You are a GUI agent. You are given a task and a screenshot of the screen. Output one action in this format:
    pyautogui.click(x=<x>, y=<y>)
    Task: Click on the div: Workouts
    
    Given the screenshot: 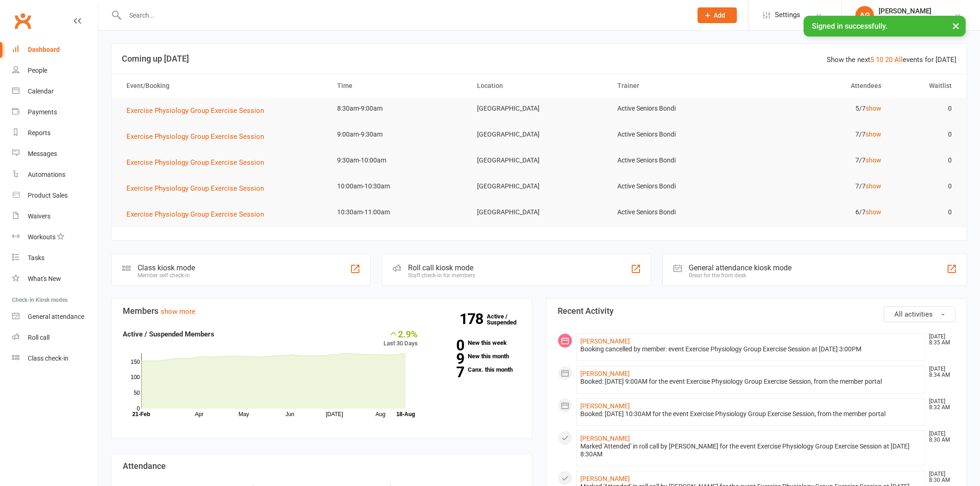 What is the action you would take?
    pyautogui.click(x=41, y=237)
    